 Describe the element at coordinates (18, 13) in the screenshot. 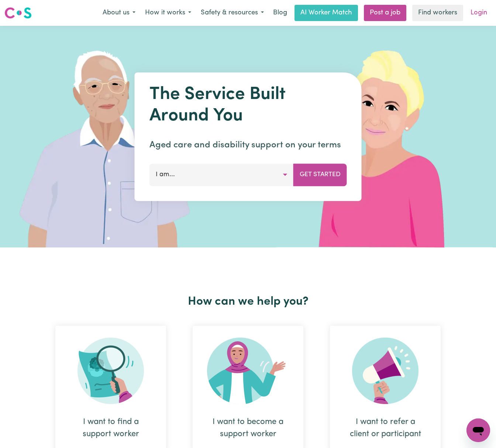

I see `a: Careseekers logo` at that location.